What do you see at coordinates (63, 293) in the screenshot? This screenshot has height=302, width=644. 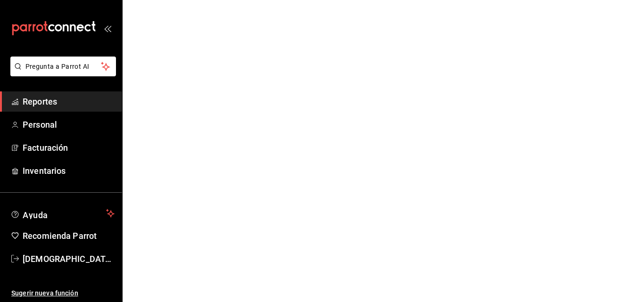 I see `span: Sugerir nueva función` at bounding box center [63, 293].